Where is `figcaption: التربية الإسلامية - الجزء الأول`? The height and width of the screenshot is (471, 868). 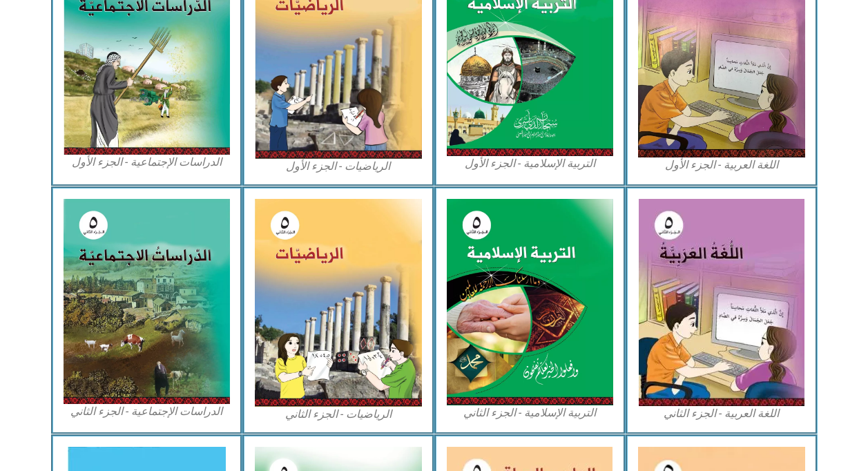 figcaption: التربية الإسلامية - الجزء الأول is located at coordinates (530, 163).